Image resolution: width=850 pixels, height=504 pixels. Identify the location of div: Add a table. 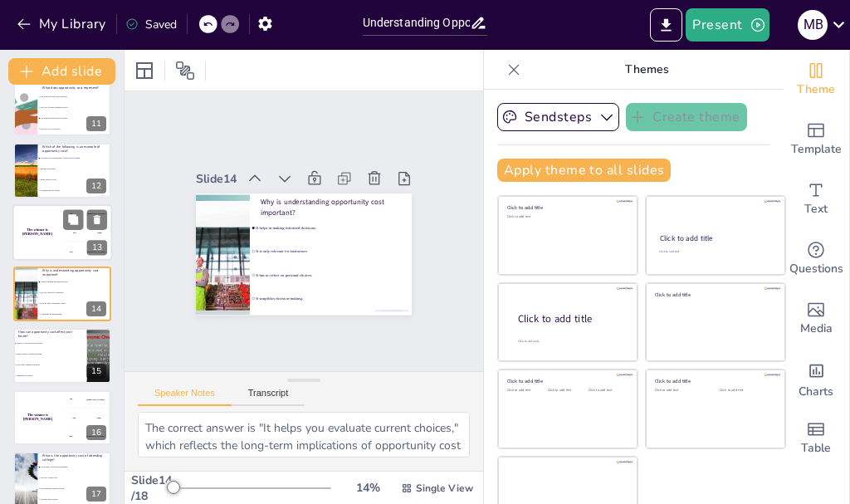
(815, 438).